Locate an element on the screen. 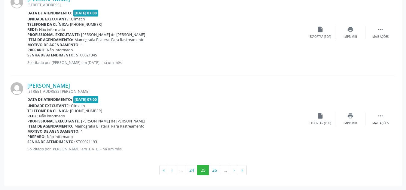 The width and height of the screenshot is (406, 190). button: Go to first page is located at coordinates (164, 171).